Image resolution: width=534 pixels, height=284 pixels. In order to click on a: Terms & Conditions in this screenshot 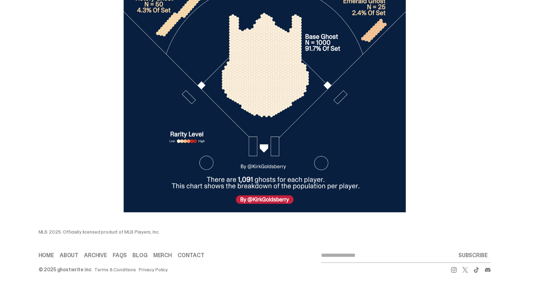, I will do `click(115, 270)`.